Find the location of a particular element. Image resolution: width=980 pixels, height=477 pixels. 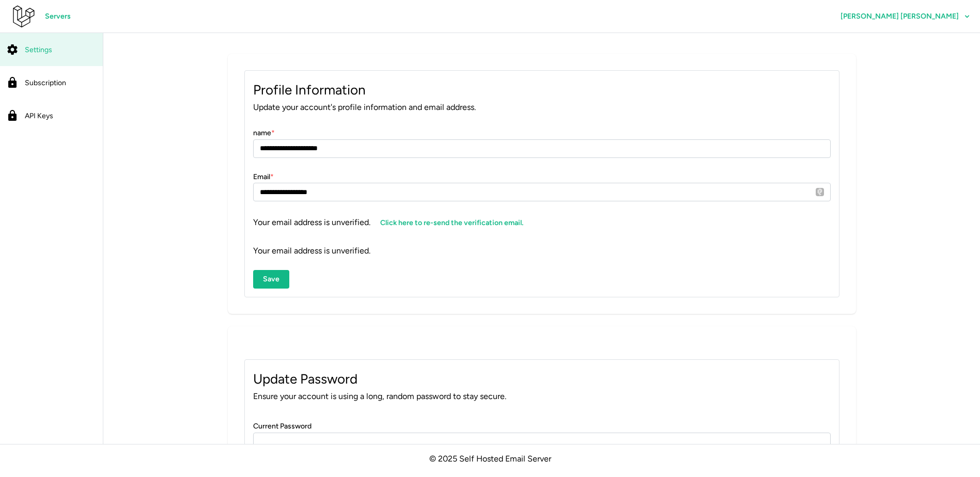

p: Update your account's profile information and email address. is located at coordinates (542, 108).